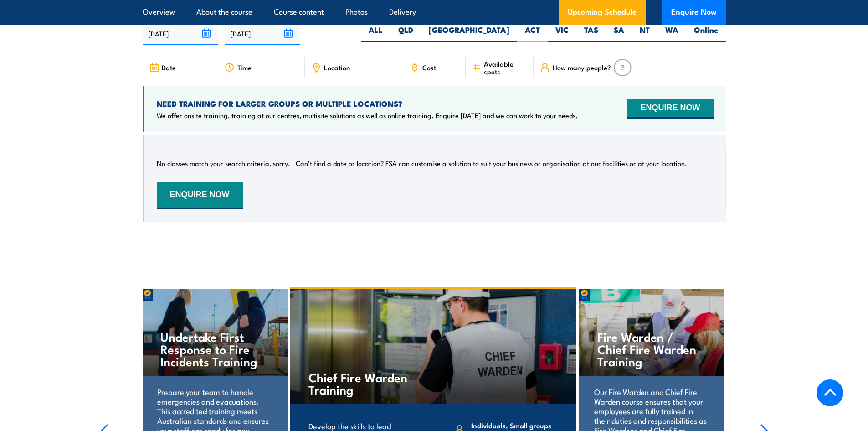 This screenshot has height=431, width=868. Describe the element at coordinates (169, 67) in the screenshot. I see `span: Date` at that location.